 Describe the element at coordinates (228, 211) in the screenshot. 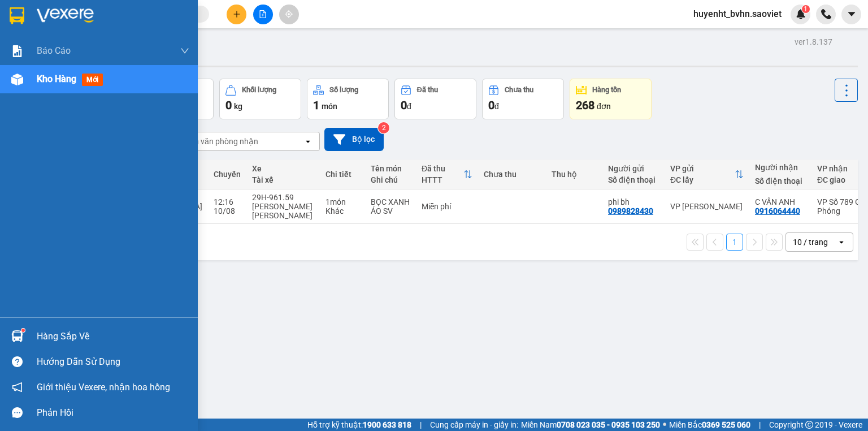

I see `div: 10/08` at that location.